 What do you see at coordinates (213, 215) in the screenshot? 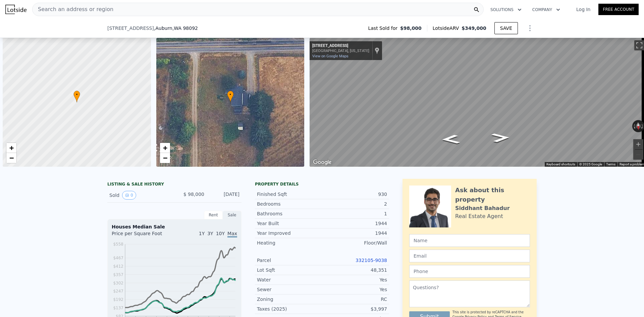
I see `div: Rent` at bounding box center [213, 215].